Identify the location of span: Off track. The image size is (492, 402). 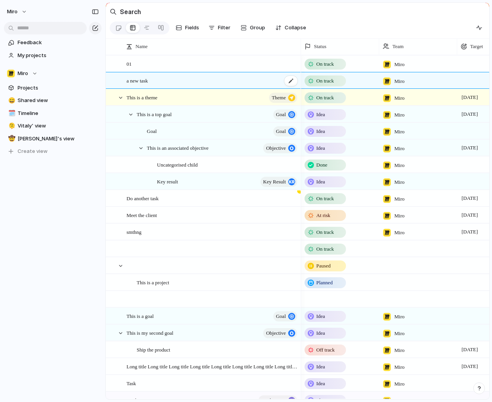
(325, 350).